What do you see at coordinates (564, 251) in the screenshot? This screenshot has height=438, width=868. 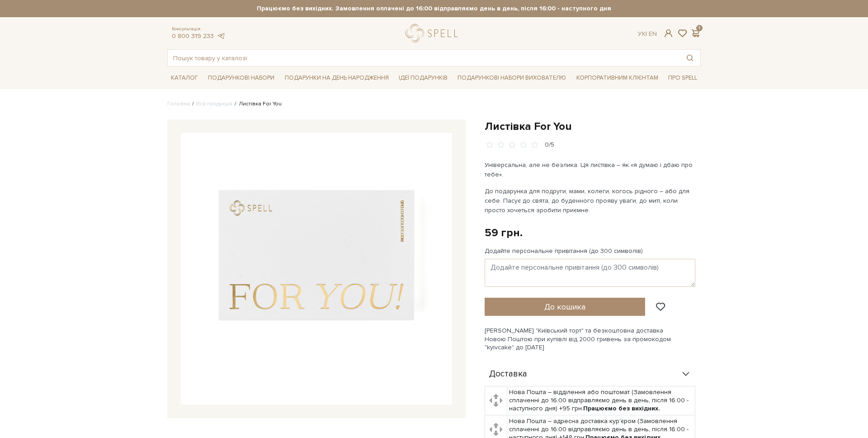 I see `label: Додайте персональне привітання (до 300 символів)` at bounding box center [564, 251].